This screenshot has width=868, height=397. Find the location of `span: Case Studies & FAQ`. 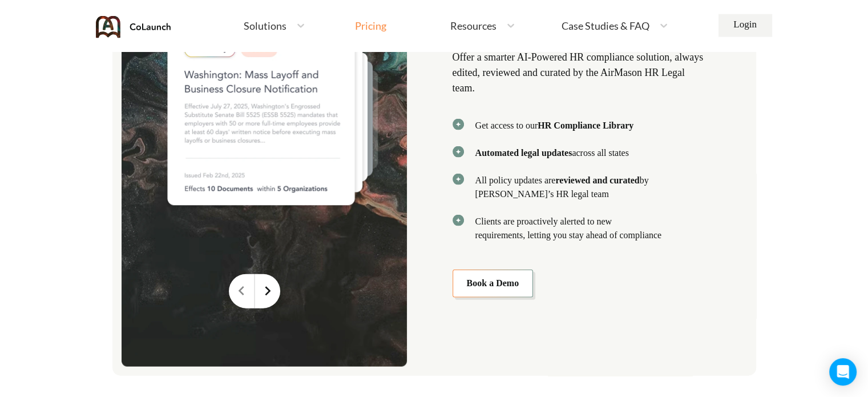

span: Case Studies & FAQ is located at coordinates (606, 26).